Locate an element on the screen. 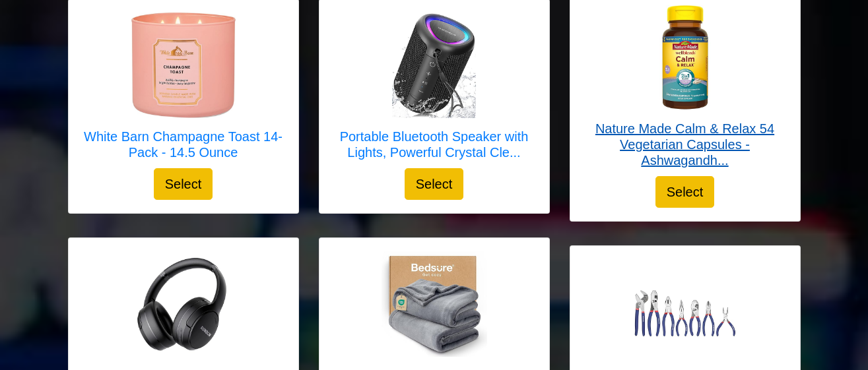 This screenshot has width=868, height=370. img: White Barn Champagne Toast 14-Pack - 14.5 Ounce is located at coordinates (184, 65).